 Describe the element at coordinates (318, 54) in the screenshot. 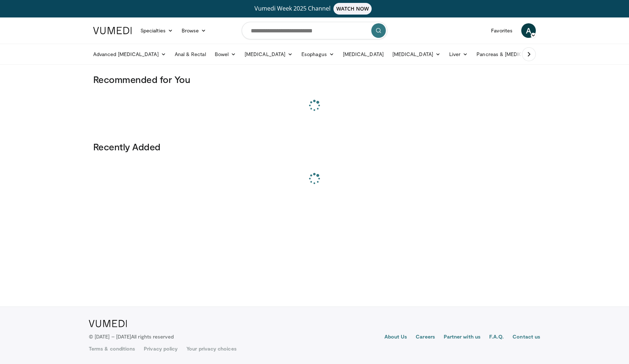

I see `a: Esophagus` at that location.